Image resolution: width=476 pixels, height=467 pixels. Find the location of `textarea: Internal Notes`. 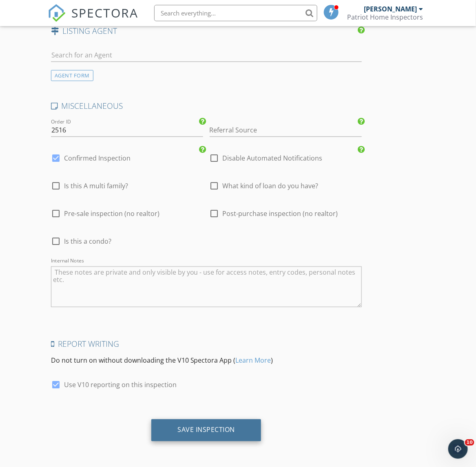

textarea: Internal Notes is located at coordinates (206, 287).